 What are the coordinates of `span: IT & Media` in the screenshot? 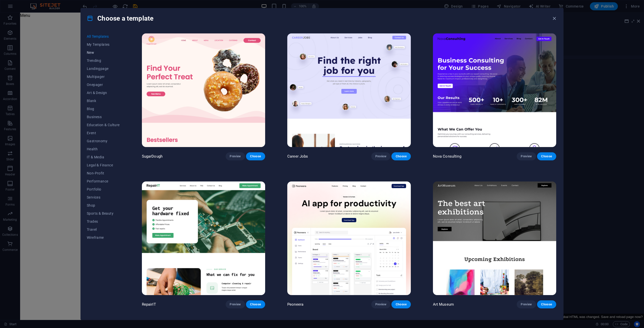 It's located at (103, 157).